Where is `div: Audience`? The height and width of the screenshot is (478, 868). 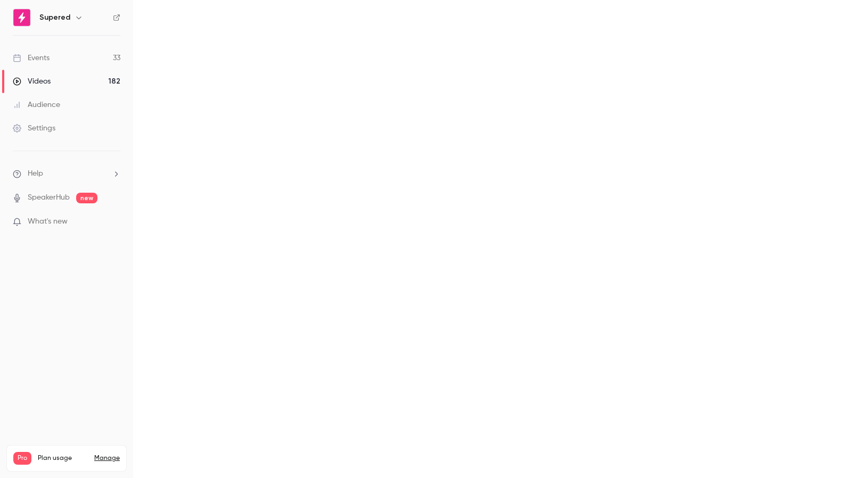
div: Audience is located at coordinates (36, 105).